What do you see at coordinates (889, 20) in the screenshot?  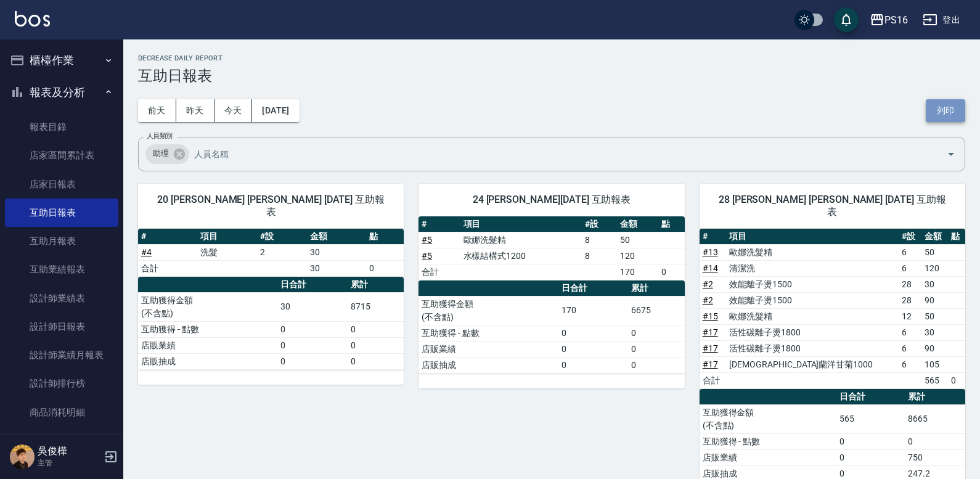 I see `button: PS16` at bounding box center [889, 20].